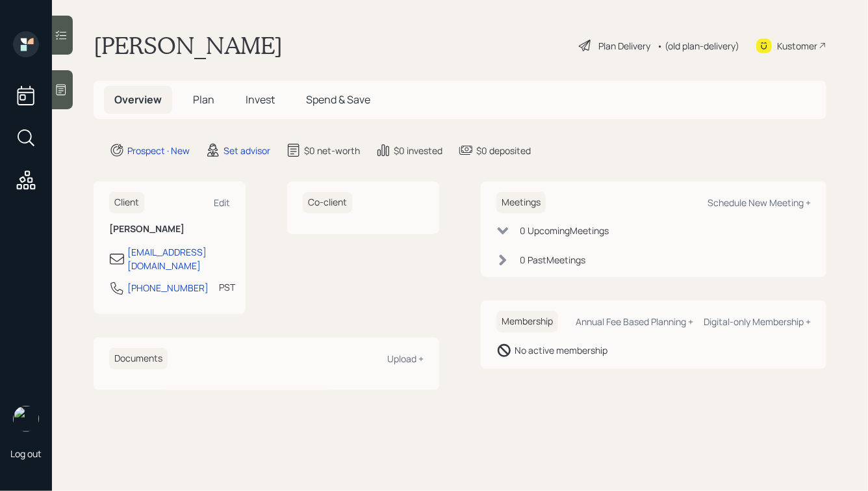  Describe the element at coordinates (797, 46) in the screenshot. I see `div: Kustomer` at that location.